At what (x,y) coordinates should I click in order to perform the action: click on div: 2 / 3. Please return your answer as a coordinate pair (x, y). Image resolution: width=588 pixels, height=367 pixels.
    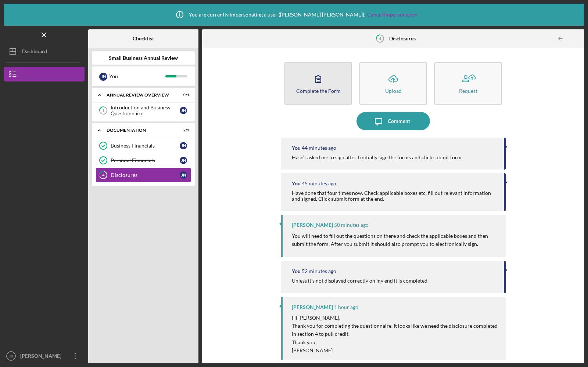
    Looking at the image, I should click on (183, 130).